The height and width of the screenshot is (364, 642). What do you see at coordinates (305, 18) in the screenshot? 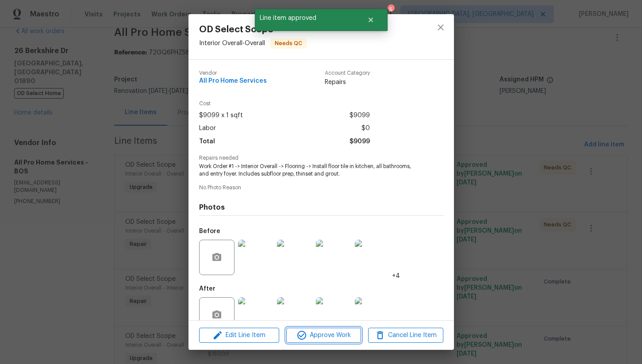
I see `span: Line item approved` at bounding box center [305, 18].